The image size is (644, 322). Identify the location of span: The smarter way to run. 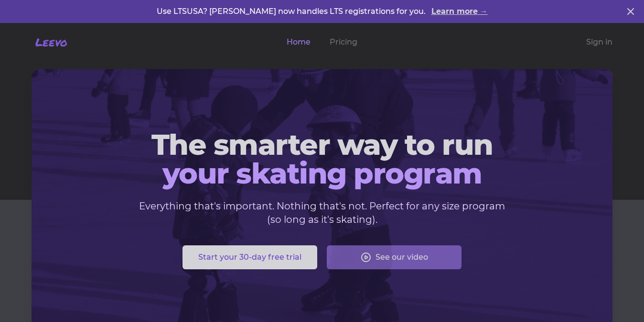
(322, 145).